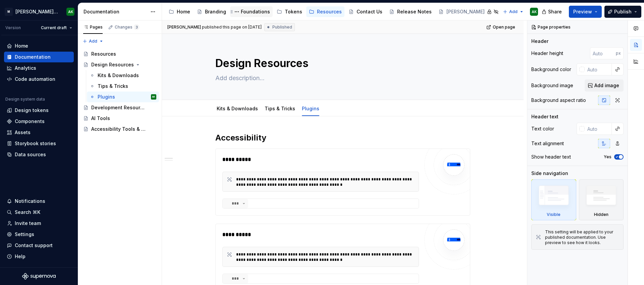 The width and height of the screenshot is (644, 285). What do you see at coordinates (56, 28) in the screenshot?
I see `button: Current draft` at bounding box center [56, 28].